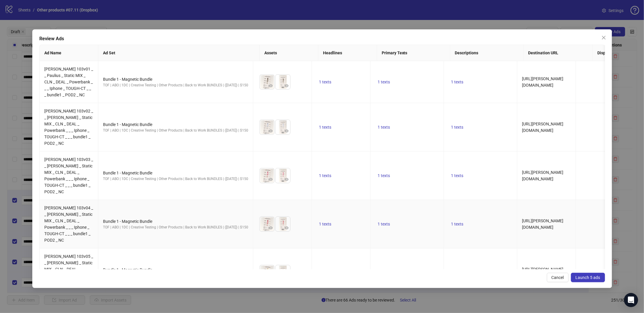 The height and width of the screenshot is (313, 644). Describe the element at coordinates (603, 38) in the screenshot. I see `span: close` at that location.